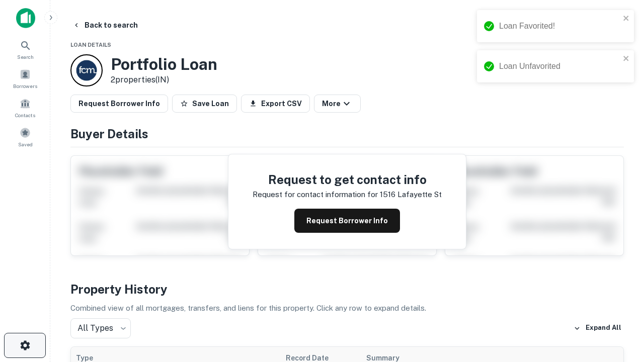 This screenshot has height=362, width=644. I want to click on button: Export CSV, so click(275, 104).